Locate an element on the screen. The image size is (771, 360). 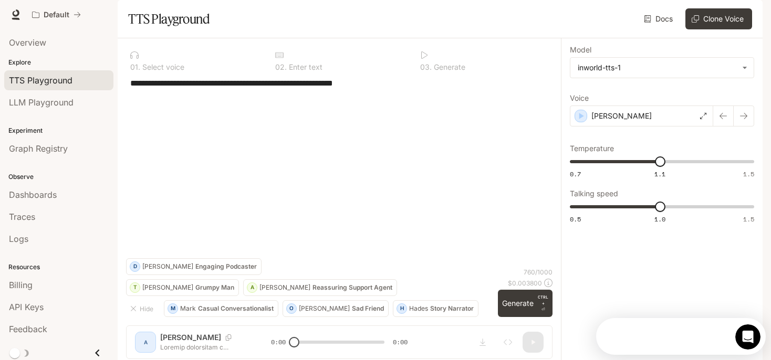
div: T is located at coordinates (135, 288).